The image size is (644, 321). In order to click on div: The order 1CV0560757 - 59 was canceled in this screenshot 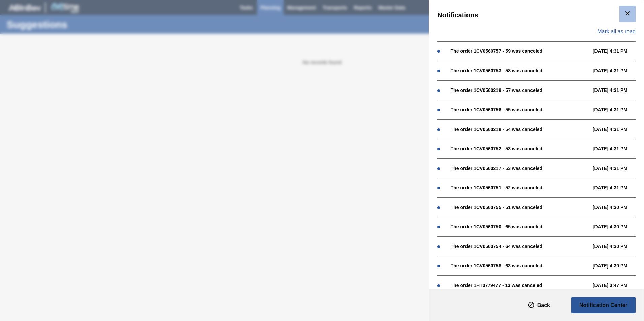, I will do `click(520, 51)`.